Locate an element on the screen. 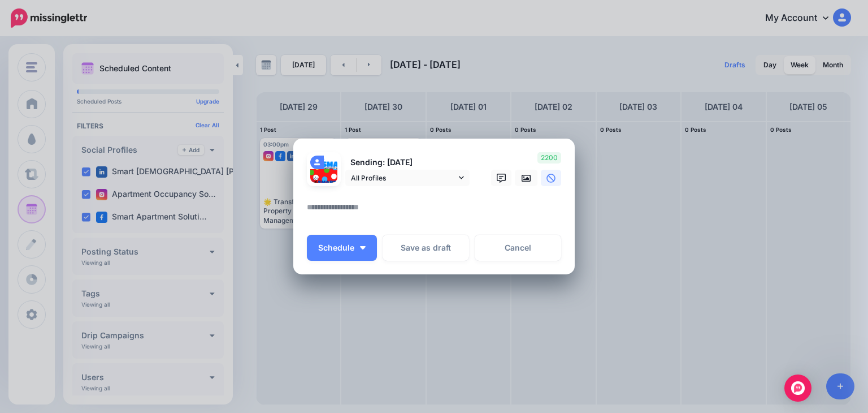 Image resolution: width=868 pixels, height=413 pixels. button: Schedule is located at coordinates (342, 247).